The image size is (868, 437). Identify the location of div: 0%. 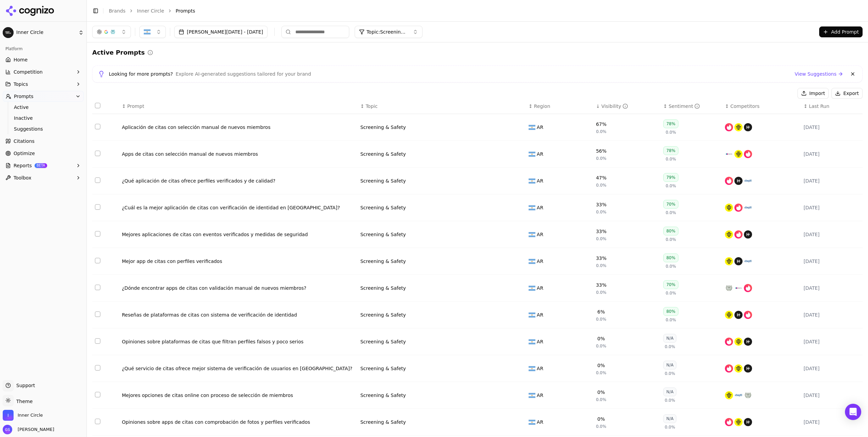
(601, 392).